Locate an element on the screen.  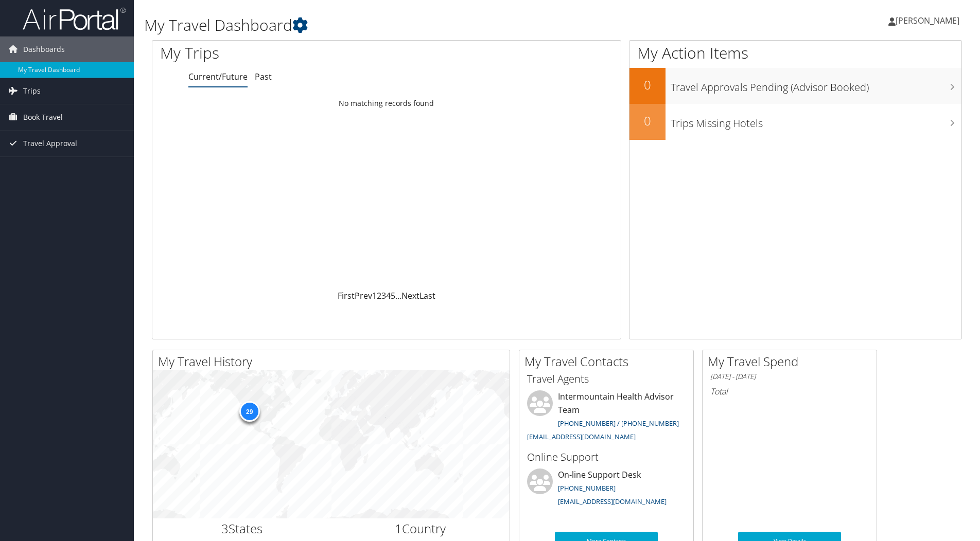
h2: My Travel Spend is located at coordinates (792, 362).